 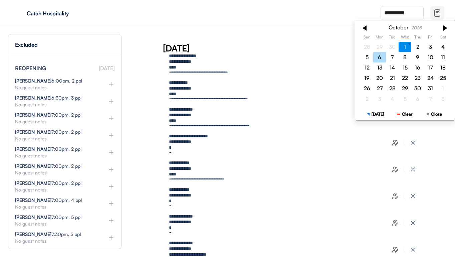 I want to click on div: 20 Oct 2025, so click(x=380, y=78).